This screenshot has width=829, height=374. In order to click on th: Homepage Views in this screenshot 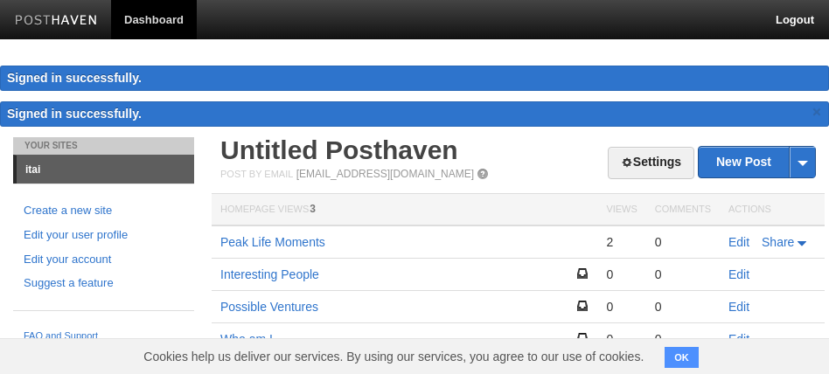, I will do `click(404, 210)`.